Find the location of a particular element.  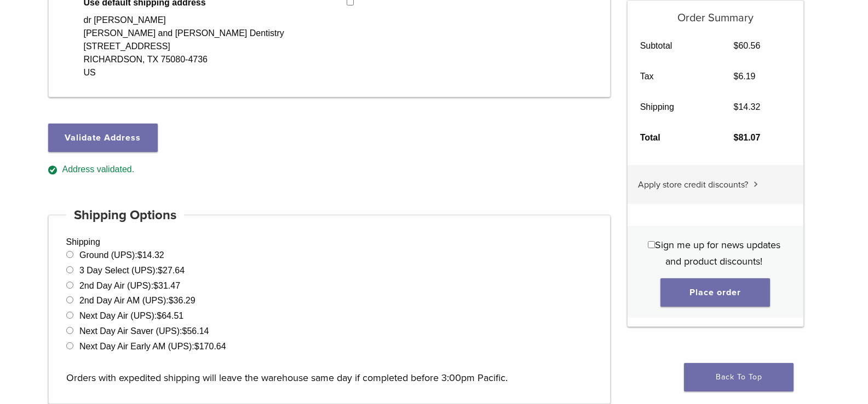

a: Back To Top is located at coordinates (739, 377).